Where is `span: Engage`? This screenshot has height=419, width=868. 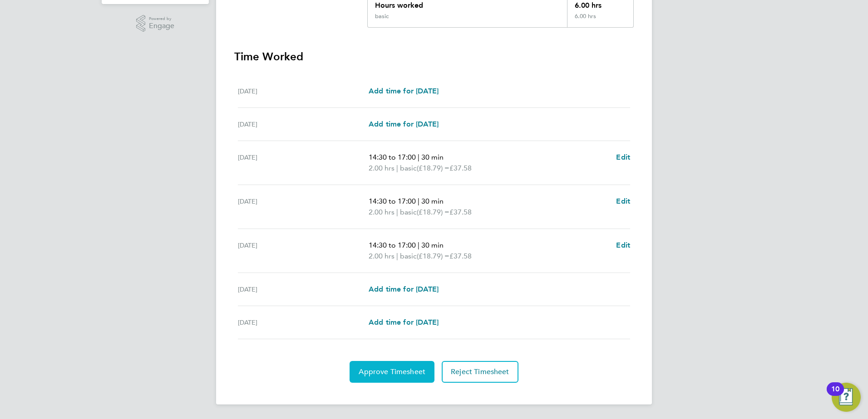
span: Engage is located at coordinates (161, 26).